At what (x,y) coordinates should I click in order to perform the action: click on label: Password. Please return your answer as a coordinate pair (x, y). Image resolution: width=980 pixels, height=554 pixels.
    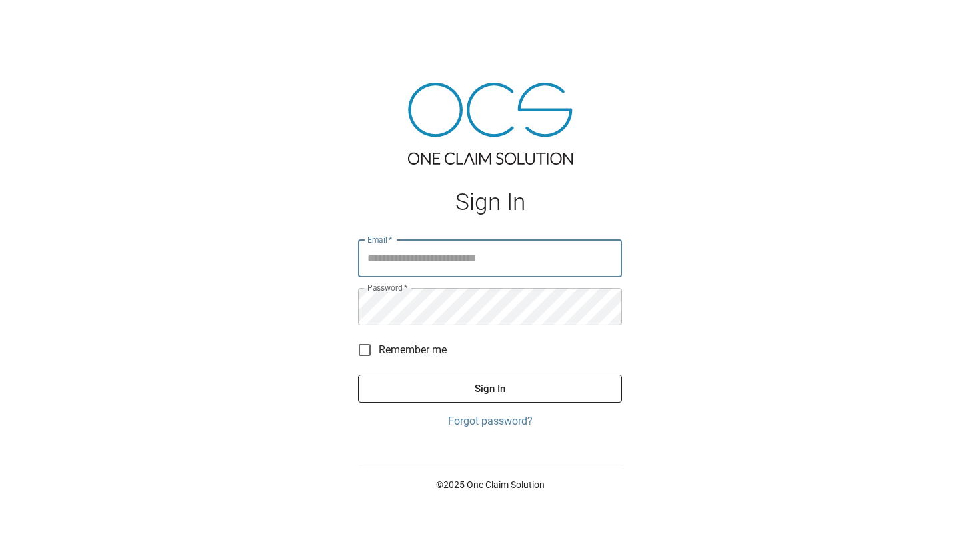
    Looking at the image, I should click on (388, 287).